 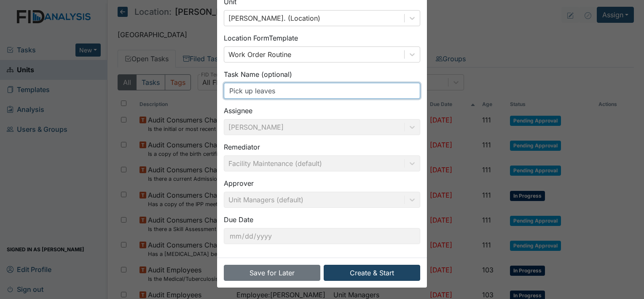 I want to click on label: Task Name (optional), so click(x=258, y=74).